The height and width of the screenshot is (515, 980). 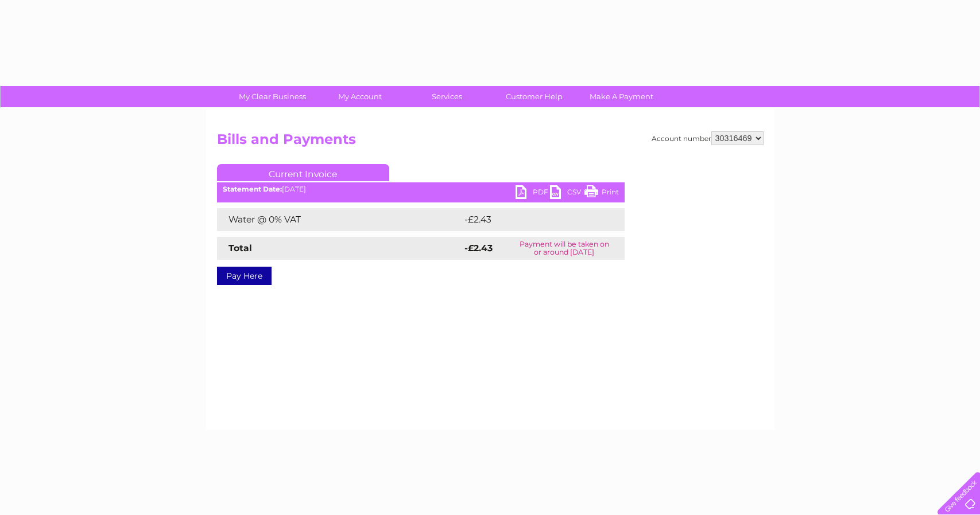 What do you see at coordinates (339, 220) in the screenshot?
I see `td: Water @ 0% VAT` at bounding box center [339, 220].